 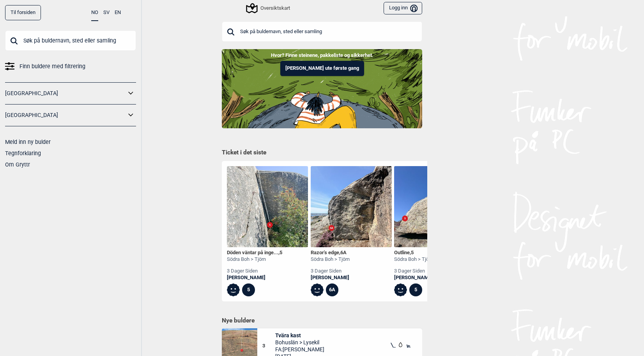 What do you see at coordinates (118, 13) in the screenshot?
I see `button: EN` at bounding box center [118, 13].